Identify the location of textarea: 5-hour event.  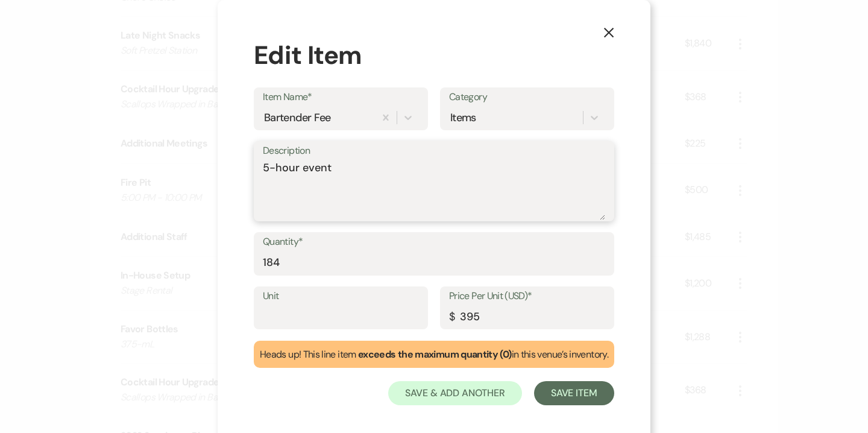
(434, 190).